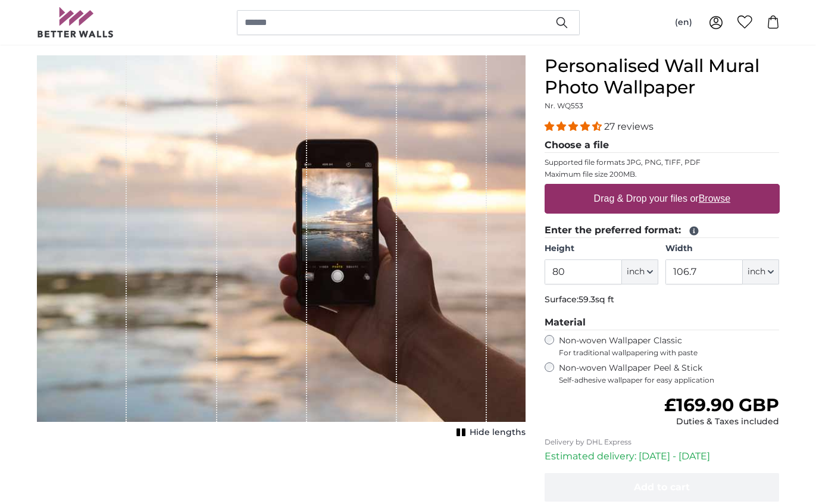  What do you see at coordinates (669, 346) in the screenshot?
I see `label: Non-woven Wallpaper Classic` at bounding box center [669, 346].